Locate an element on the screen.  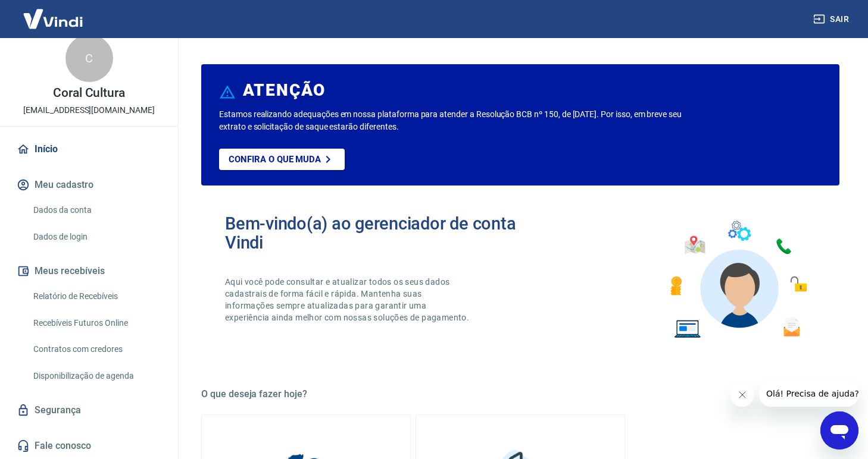
p: Coral Cultura is located at coordinates (88, 93).